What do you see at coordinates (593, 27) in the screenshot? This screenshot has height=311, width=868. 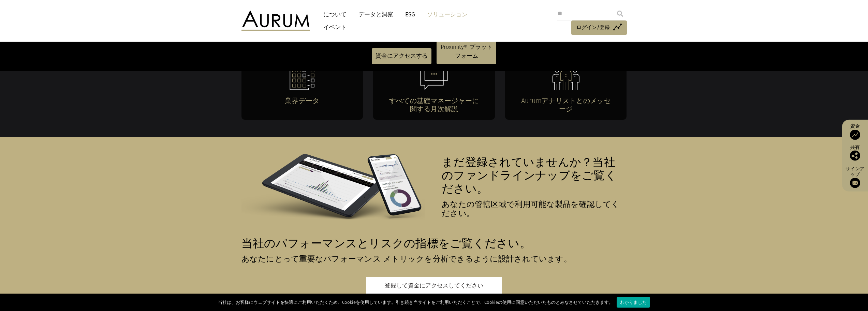 I see `font: ログイン/登録` at bounding box center [593, 27].